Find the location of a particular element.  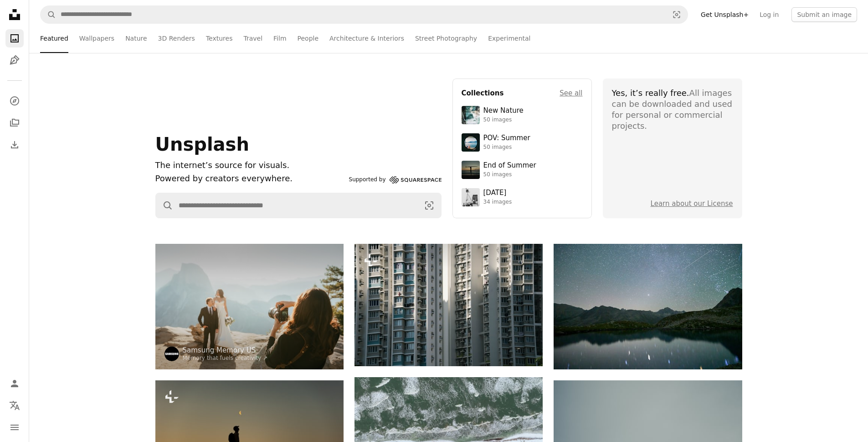

div: POV: Summer is located at coordinates (507, 138).